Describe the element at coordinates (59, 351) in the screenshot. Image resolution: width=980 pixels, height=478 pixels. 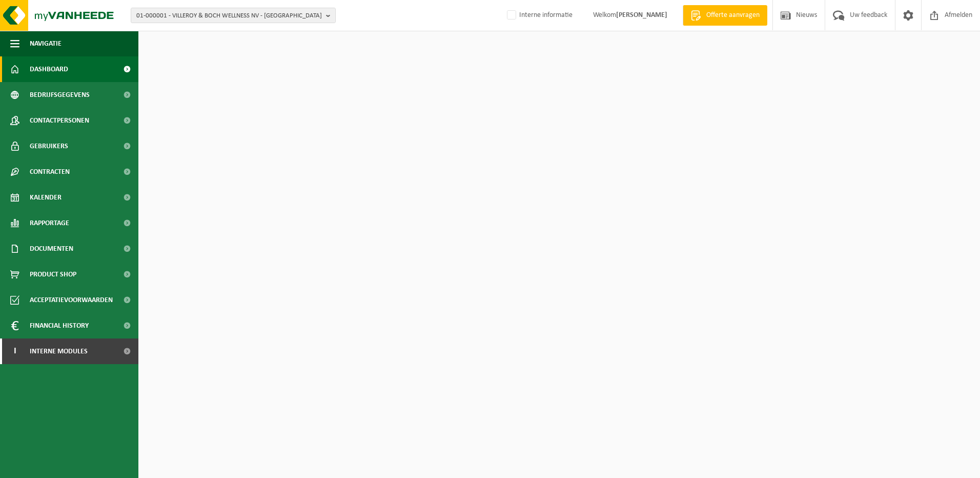
I see `span: Interne modules` at that location.